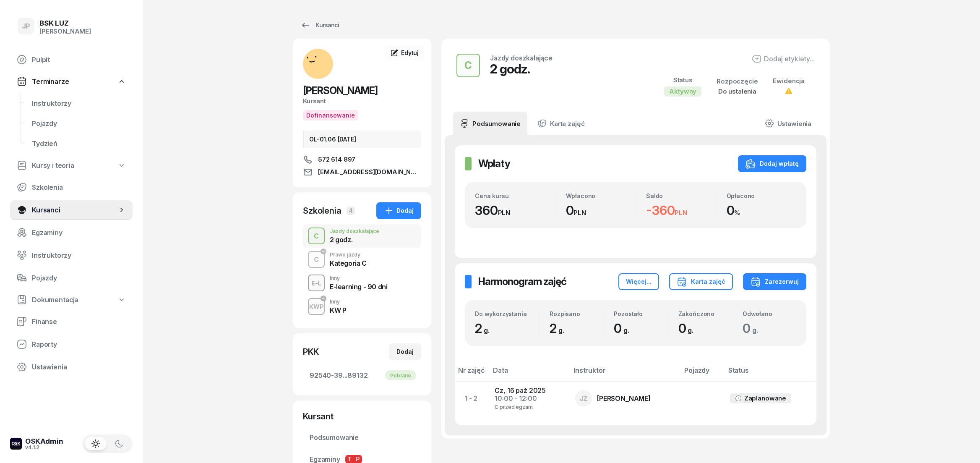 Image resolution: width=980 pixels, height=463 pixels. Describe the element at coordinates (752, 328) in the screenshot. I see `span: 0` at that location.